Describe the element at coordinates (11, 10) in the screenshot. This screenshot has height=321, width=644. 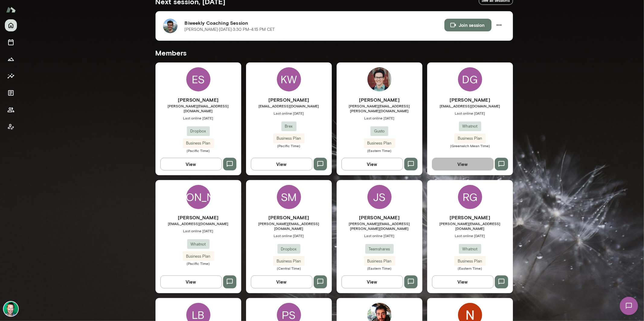
I see `img: Mento` at that location.